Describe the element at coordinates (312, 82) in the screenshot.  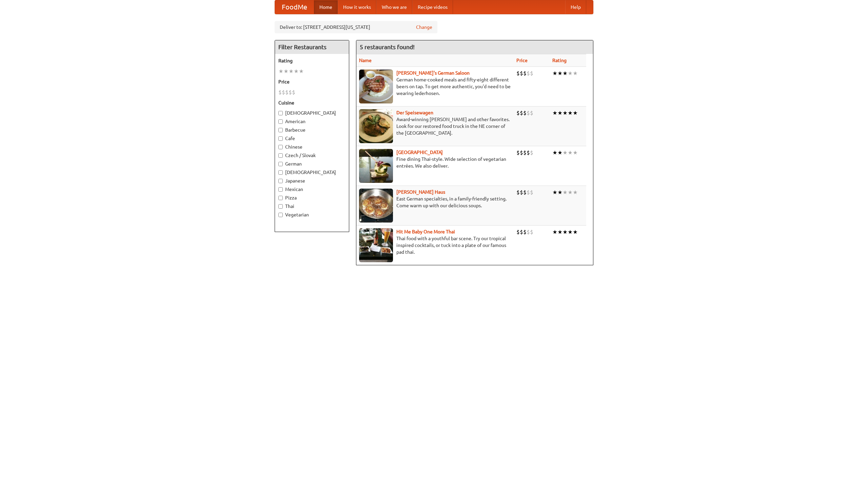
I see `h5: Price` at that location.